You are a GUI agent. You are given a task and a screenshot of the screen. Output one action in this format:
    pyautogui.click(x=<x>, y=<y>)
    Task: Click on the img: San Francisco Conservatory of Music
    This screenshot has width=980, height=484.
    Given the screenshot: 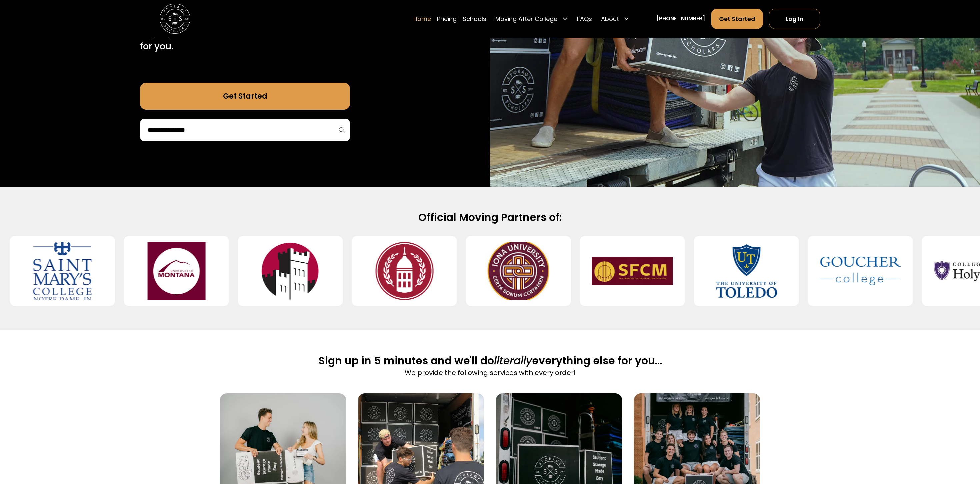 What is the action you would take?
    pyautogui.click(x=632, y=271)
    